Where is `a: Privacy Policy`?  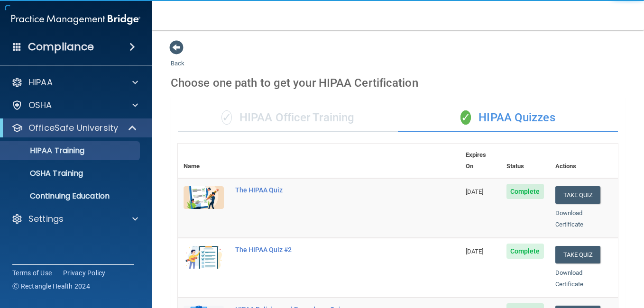
a: Privacy Policy is located at coordinates (85, 273).